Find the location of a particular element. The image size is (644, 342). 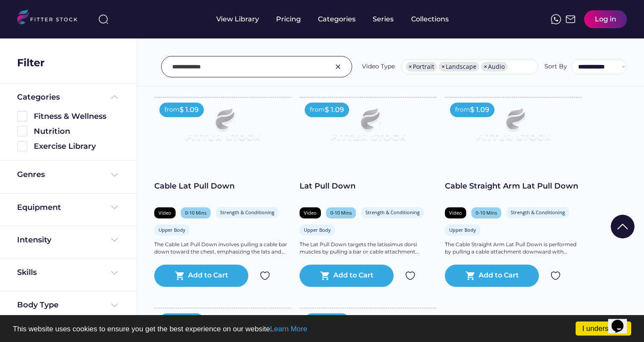

img: Group%201000002322%20%281%29.svg is located at coordinates (622, 227).